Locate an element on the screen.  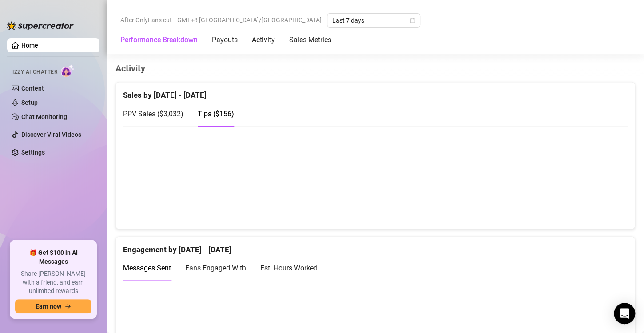
a: Chat Monitoring is located at coordinates (44, 117).